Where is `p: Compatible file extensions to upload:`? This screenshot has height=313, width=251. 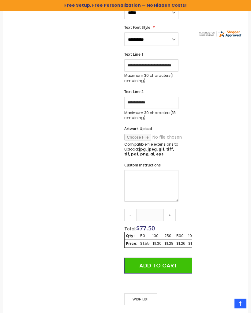
p: Compatible file extensions to upload: is located at coordinates (151, 149).